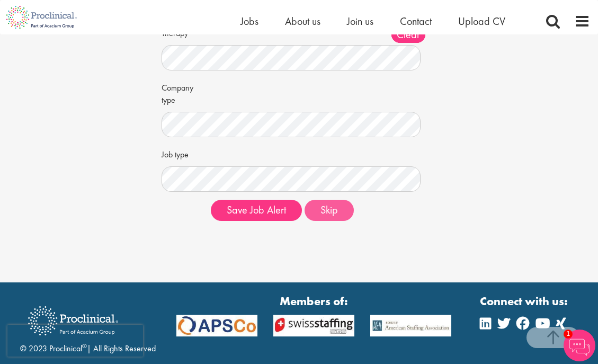 Image resolution: width=598 pixels, height=364 pixels. What do you see at coordinates (250, 21) in the screenshot?
I see `a: Jobs` at bounding box center [250, 21].